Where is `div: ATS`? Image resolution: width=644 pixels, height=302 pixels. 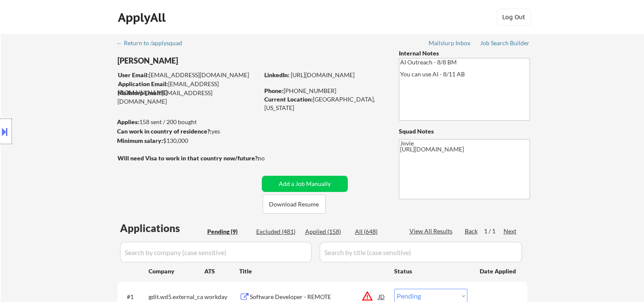
div: ATS is located at coordinates (222, 271).